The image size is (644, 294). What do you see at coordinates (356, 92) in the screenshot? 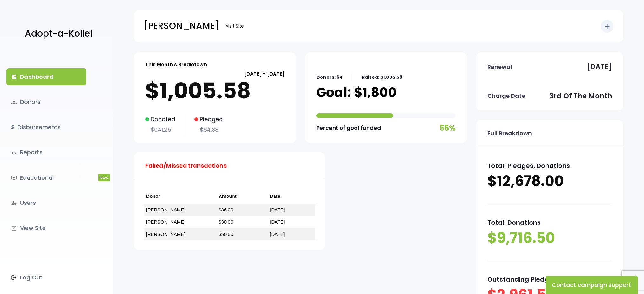
I see `p: Goal: $1,800` at bounding box center [356, 92].